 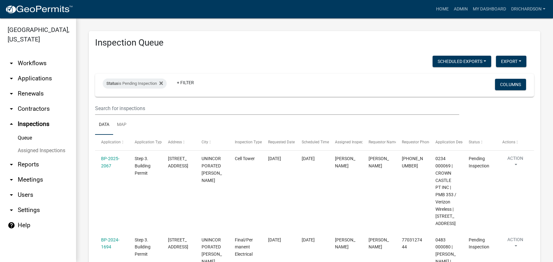 I want to click on span: Douglas Richardson, so click(x=345, y=244).